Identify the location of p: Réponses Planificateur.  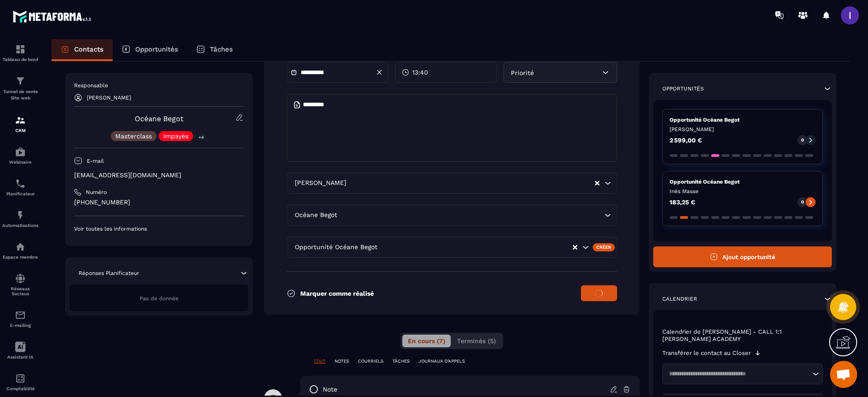
(109, 274).